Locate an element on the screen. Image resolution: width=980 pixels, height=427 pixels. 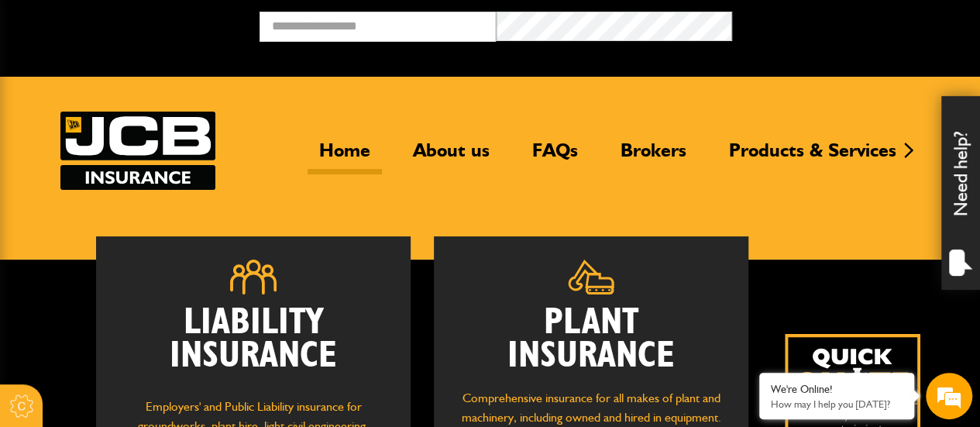
h2: Plant Insurance is located at coordinates (591, 340).